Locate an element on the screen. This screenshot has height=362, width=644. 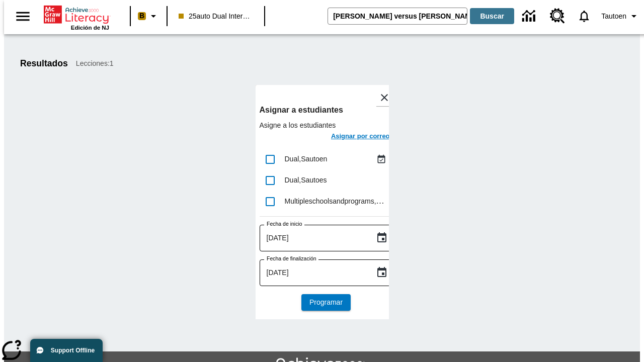
h6: Asignar por correo is located at coordinates (360, 136).